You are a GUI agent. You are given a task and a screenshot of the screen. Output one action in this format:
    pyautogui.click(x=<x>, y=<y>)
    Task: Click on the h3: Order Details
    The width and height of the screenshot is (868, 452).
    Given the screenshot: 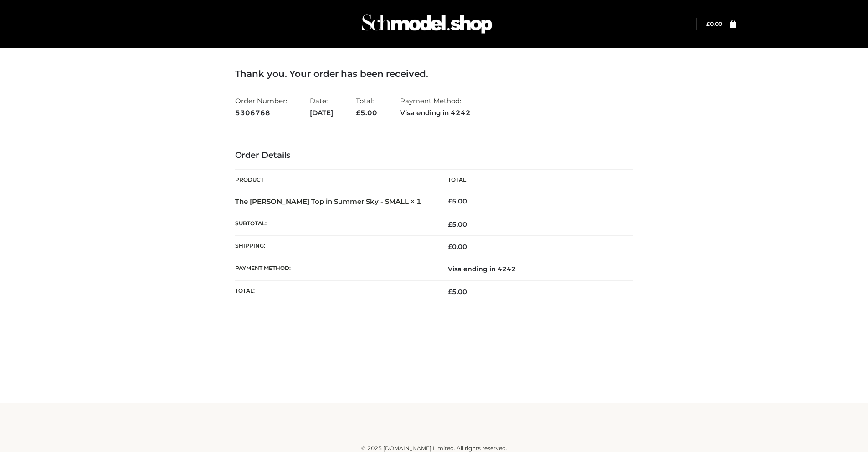 What is the action you would take?
    pyautogui.click(x=434, y=156)
    